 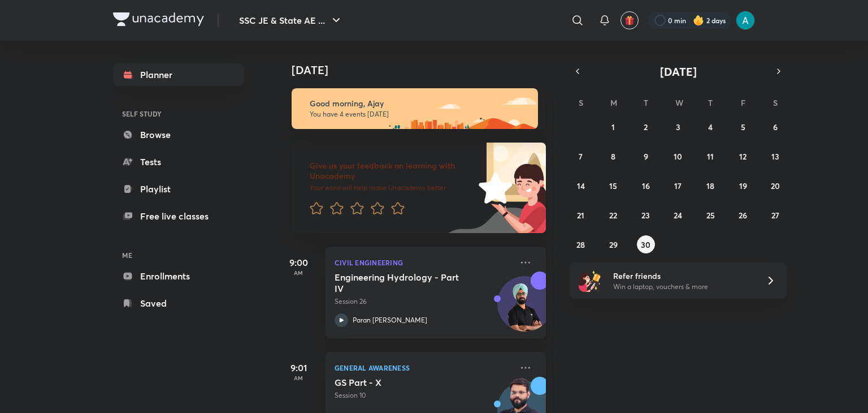 What do you see at coordinates (776, 127) in the screenshot?
I see `abbr: September 6, 2025` at bounding box center [776, 127].